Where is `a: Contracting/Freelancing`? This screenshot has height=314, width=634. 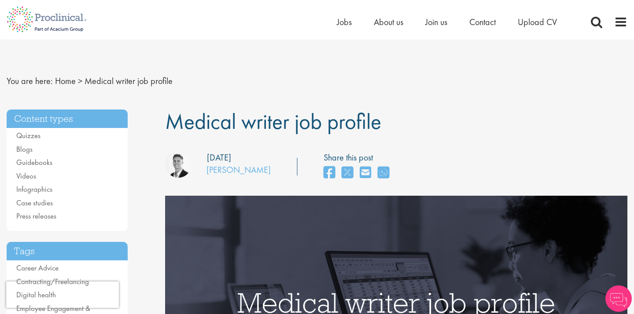 a: Contracting/Freelancing is located at coordinates (52, 282).